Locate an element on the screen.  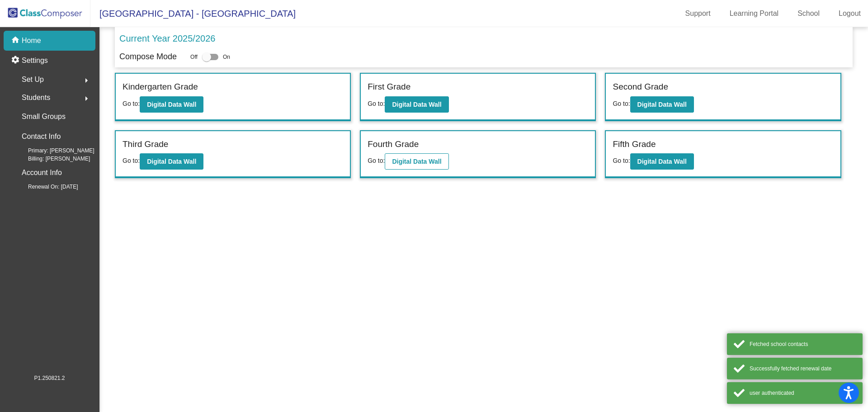
span: On is located at coordinates (227, 57).